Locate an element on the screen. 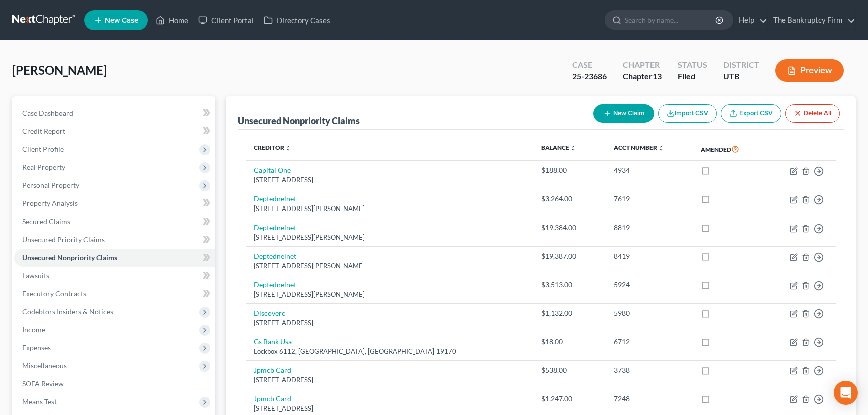 This screenshot has height=415, width=868. a: Secured Claims is located at coordinates (115, 222).